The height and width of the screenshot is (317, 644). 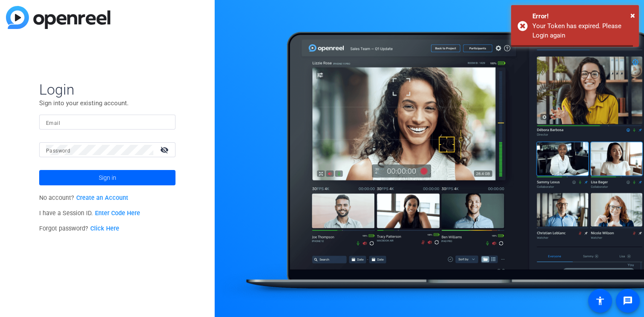 I want to click on span: Forgot password?, so click(x=79, y=228).